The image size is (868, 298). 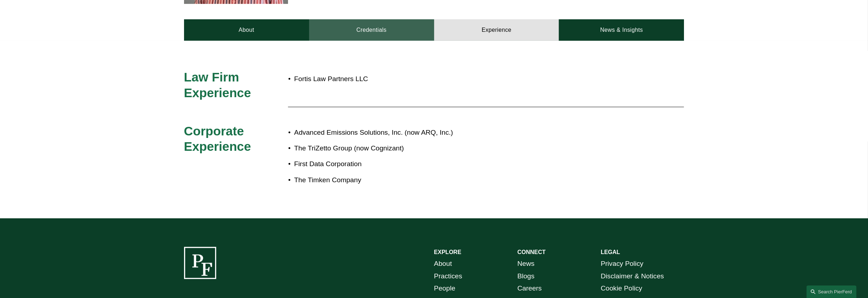 I want to click on span: Law Firm Experience, so click(x=217, y=84).